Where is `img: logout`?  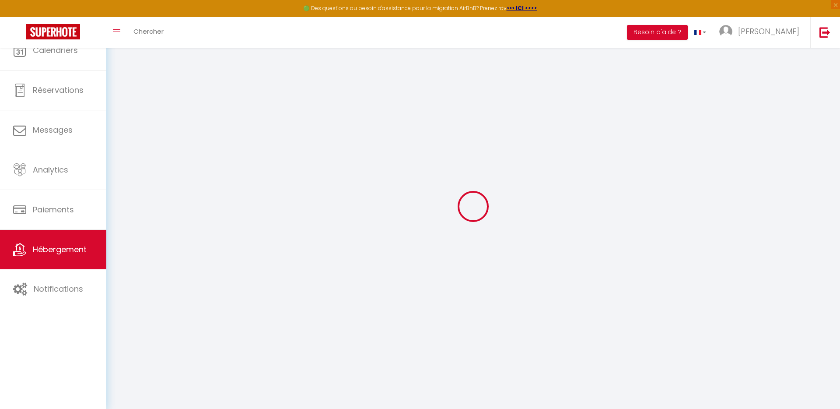 img: logout is located at coordinates (825, 32).